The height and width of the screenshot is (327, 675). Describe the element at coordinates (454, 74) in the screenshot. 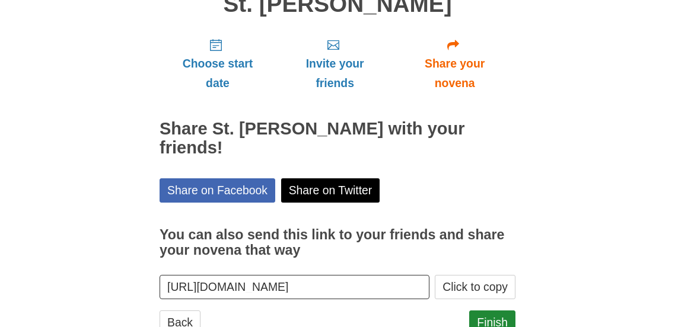

I see `span: Share your novena` at that location.